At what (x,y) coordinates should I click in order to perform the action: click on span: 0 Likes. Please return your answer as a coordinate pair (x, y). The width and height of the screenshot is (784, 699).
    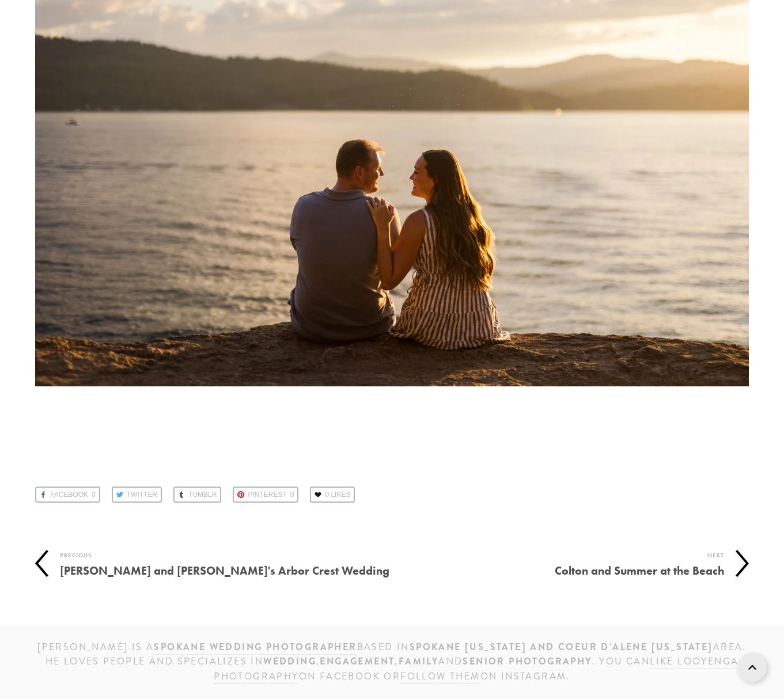
    Looking at the image, I should click on (337, 494).